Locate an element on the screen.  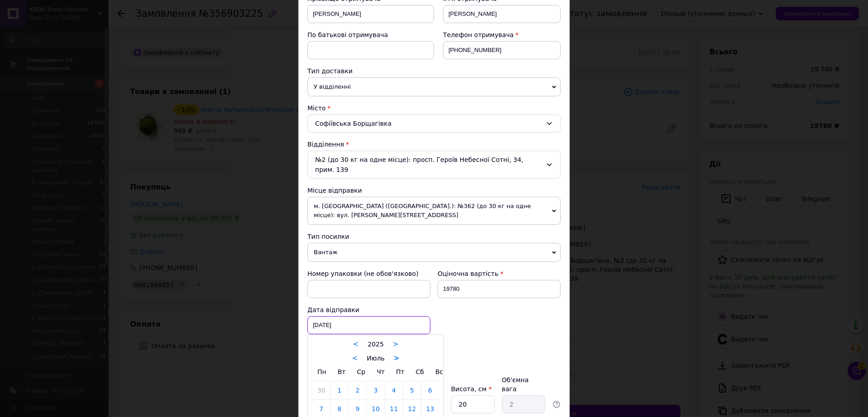
span: Июль is located at coordinates (375, 358).